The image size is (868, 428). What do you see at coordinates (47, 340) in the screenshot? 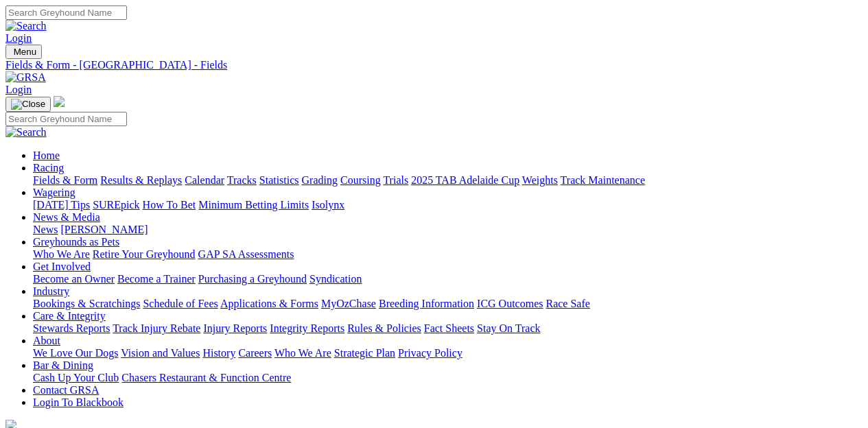
I see `a: About` at bounding box center [47, 340].